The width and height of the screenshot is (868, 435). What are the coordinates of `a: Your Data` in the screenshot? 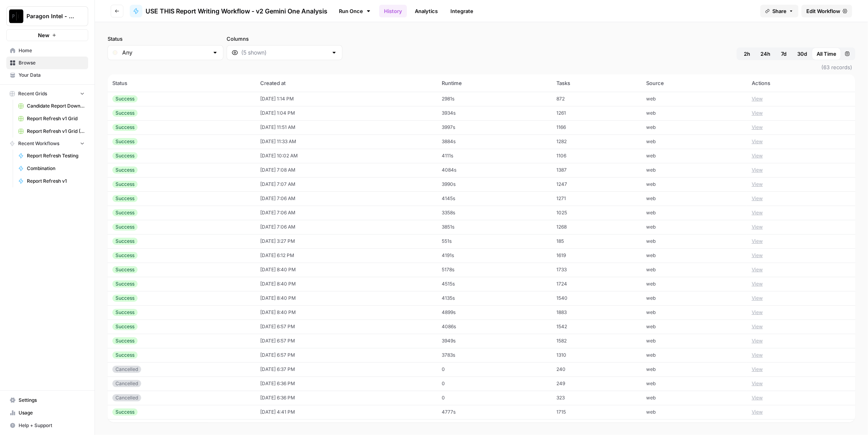 It's located at (47, 75).